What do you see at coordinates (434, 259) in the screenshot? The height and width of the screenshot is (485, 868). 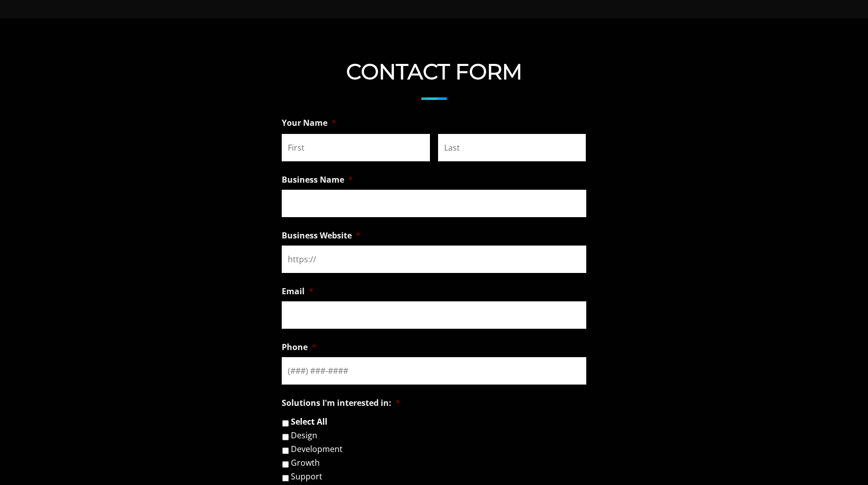 I see `input: https://` at bounding box center [434, 259].